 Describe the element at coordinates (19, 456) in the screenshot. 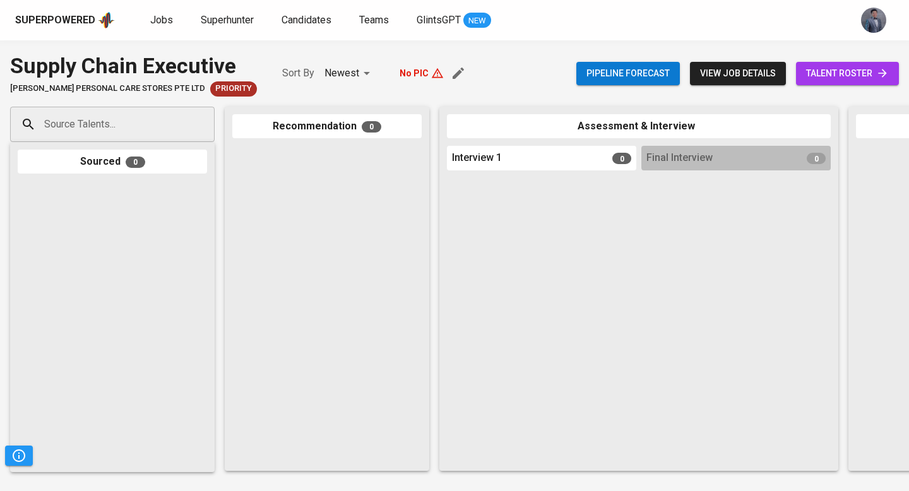

I see `button: Pipeline Triggers` at that location.